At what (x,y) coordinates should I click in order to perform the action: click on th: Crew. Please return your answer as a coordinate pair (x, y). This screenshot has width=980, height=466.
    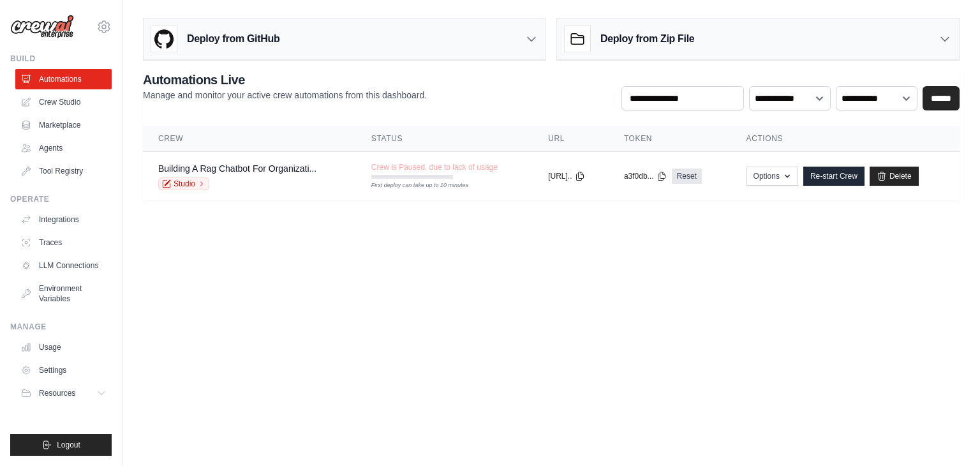
    Looking at the image, I should click on (250, 139).